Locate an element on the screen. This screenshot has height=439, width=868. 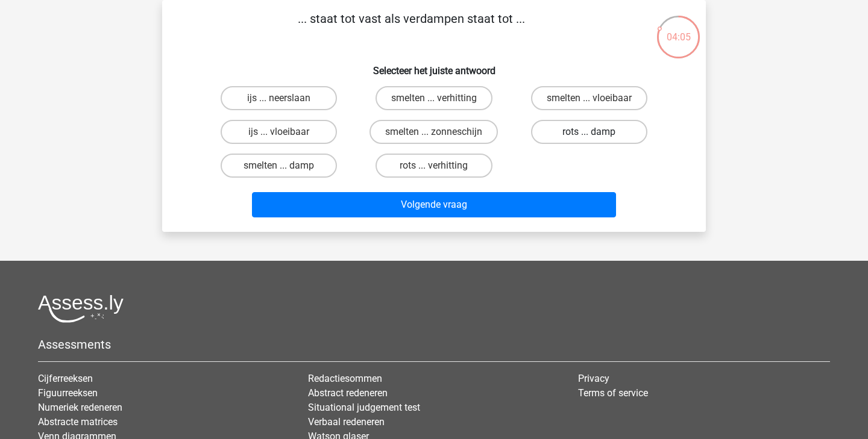
label: ijs ... neerslaan is located at coordinates (279, 98).